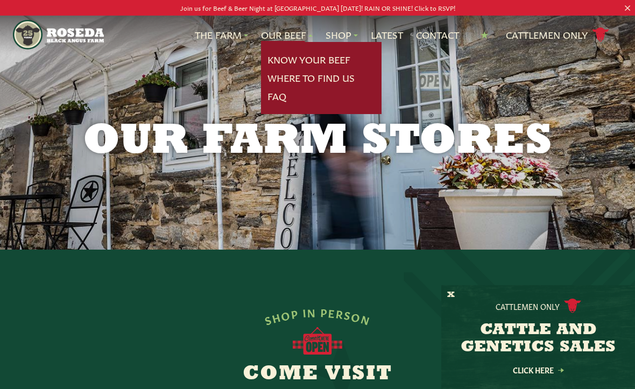 This screenshot has width=635, height=389. I want to click on a: Shop, so click(342, 35).